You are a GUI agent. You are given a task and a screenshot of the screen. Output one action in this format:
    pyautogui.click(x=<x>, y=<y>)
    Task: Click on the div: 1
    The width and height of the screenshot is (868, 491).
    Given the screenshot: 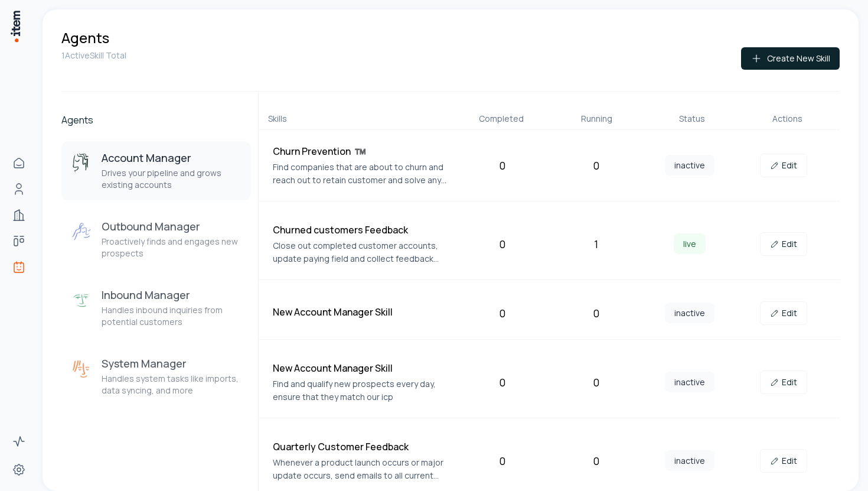 What is the action you would take?
    pyautogui.click(x=596, y=244)
    